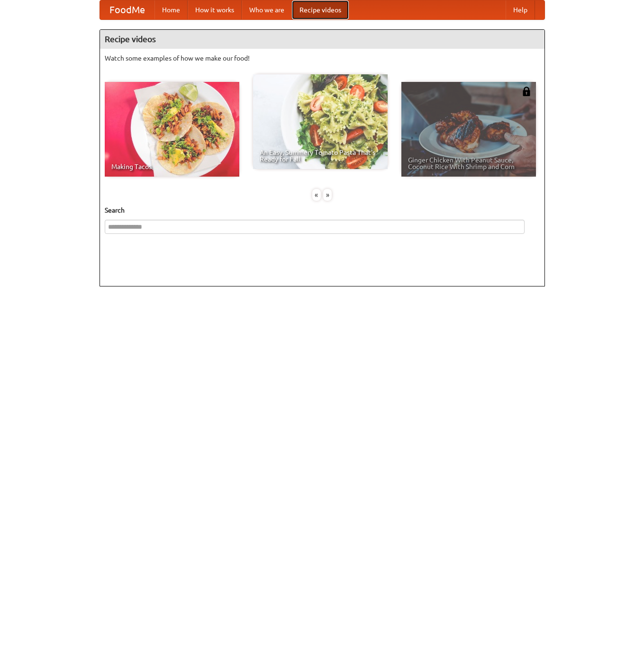 The width and height of the screenshot is (644, 670). I want to click on span: An Easy, Summery Tomato Pasta That's Ready for Fall, so click(320, 156).